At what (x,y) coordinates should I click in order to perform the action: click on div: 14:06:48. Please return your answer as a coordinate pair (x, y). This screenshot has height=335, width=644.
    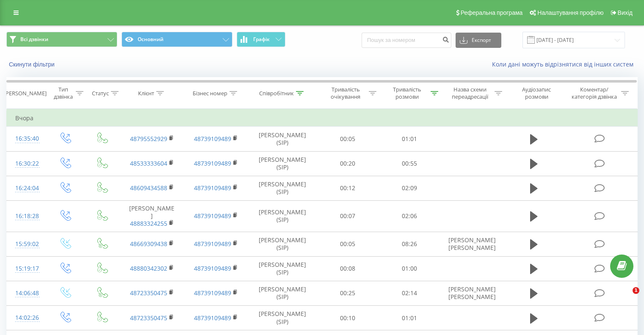
    Looking at the image, I should click on (26, 293).